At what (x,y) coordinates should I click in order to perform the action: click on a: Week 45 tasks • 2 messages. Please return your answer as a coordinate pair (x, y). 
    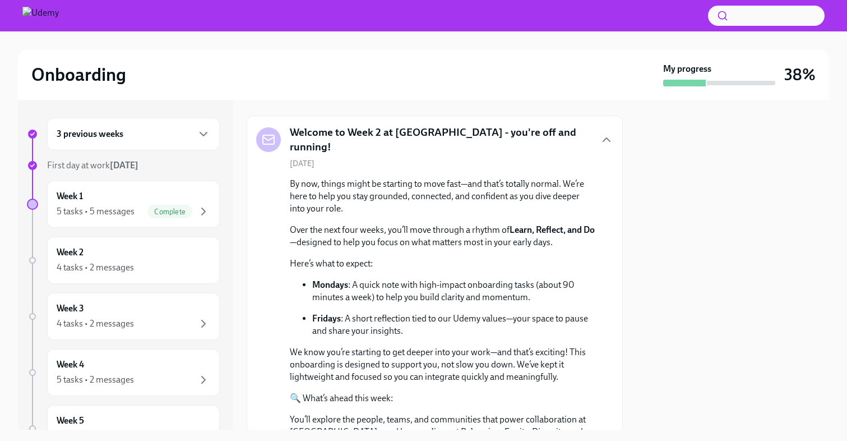
    Looking at the image, I should click on (123, 372).